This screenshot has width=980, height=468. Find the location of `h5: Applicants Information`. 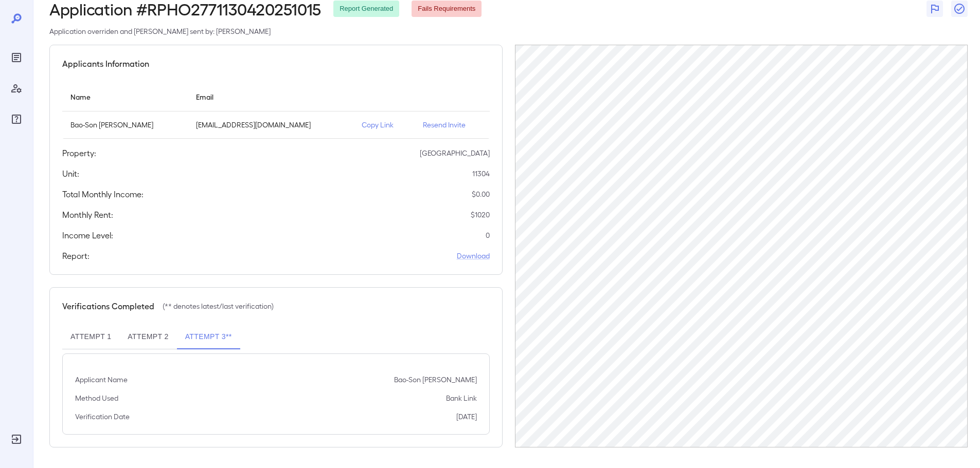

h5: Applicants Information is located at coordinates (106, 64).